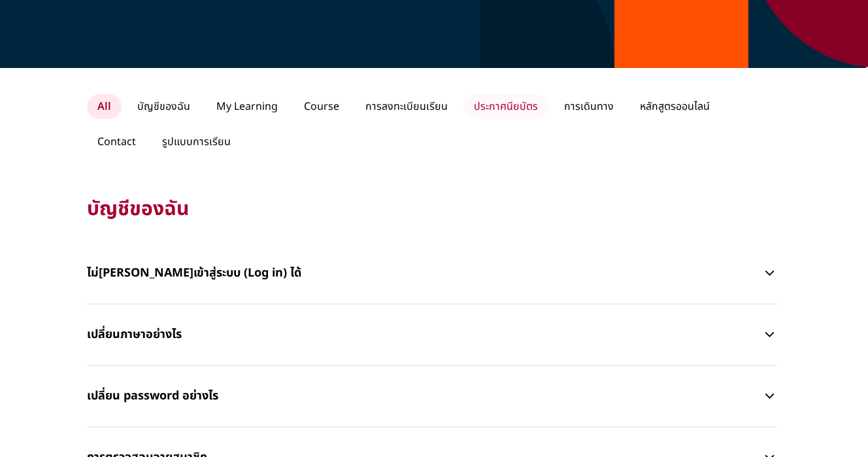  What do you see at coordinates (589, 107) in the screenshot?
I see `p: การเดินทาง` at bounding box center [589, 107].